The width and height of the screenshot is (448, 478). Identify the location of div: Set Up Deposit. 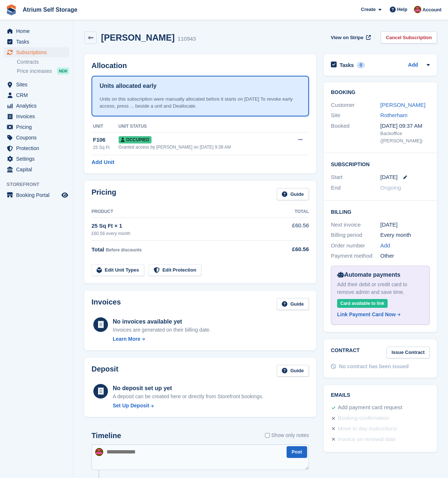
(131, 405).